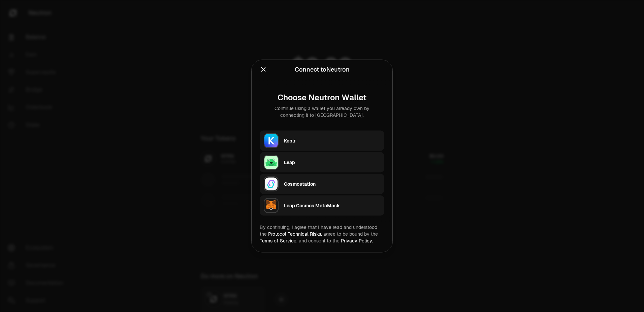  Describe the element at coordinates (357, 241) in the screenshot. I see `a: Privacy Policy.` at that location.